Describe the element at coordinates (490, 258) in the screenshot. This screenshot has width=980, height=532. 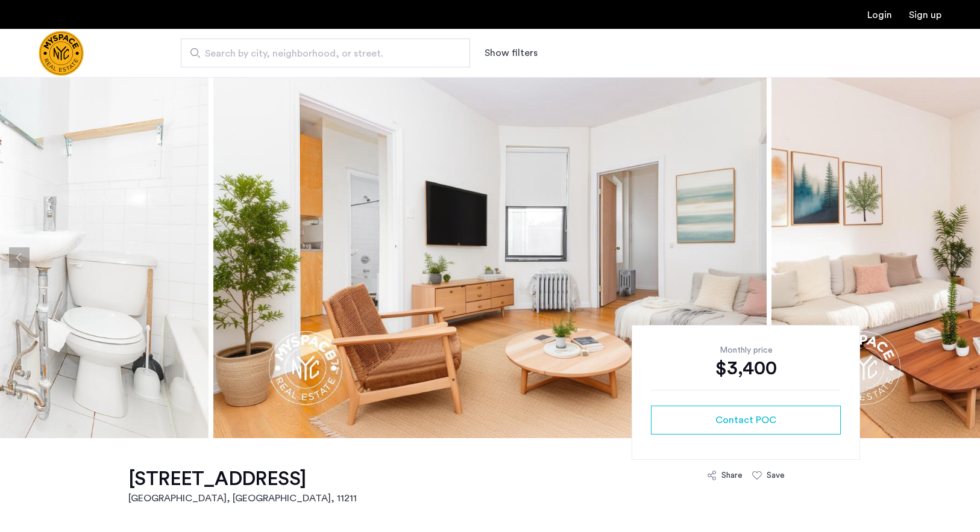
I see `img: apartment` at that location.